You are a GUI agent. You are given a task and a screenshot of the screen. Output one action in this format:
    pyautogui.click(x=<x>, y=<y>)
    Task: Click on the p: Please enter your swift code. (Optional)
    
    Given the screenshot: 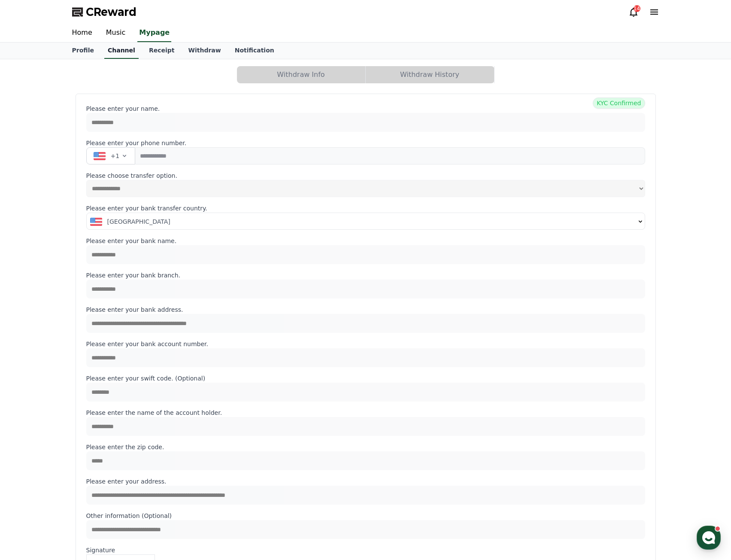 What is the action you would take?
    pyautogui.click(x=366, y=378)
    